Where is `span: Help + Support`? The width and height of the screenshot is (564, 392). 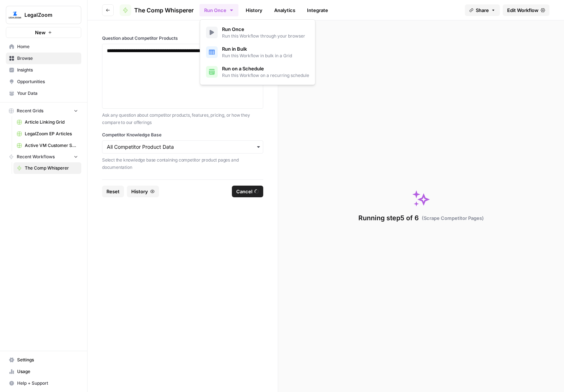 span: Help + Support is located at coordinates (47, 384).